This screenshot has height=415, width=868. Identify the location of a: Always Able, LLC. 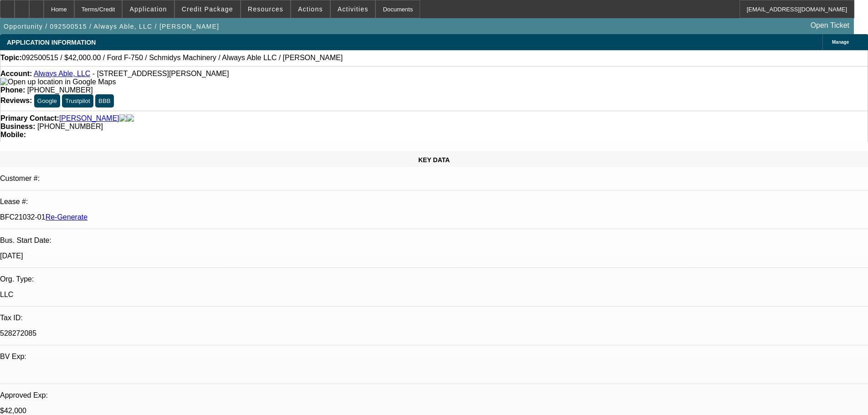
(62, 73).